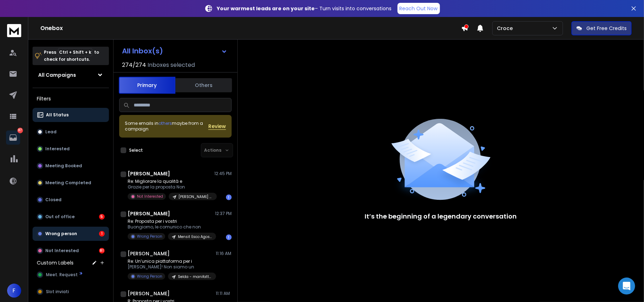 The width and height of the screenshot is (644, 302). I want to click on p: 12:37 PM, so click(223, 214).